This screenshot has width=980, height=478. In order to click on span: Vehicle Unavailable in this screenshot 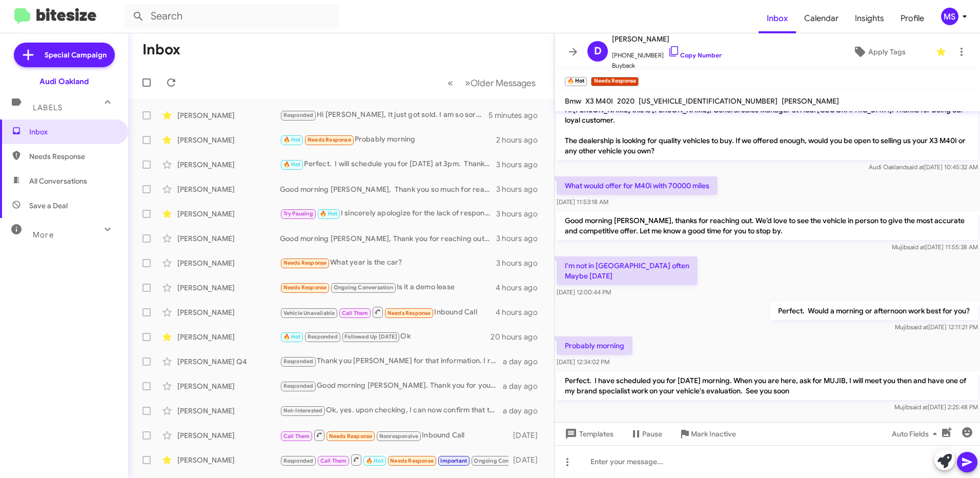, I will do `click(309, 313)`.